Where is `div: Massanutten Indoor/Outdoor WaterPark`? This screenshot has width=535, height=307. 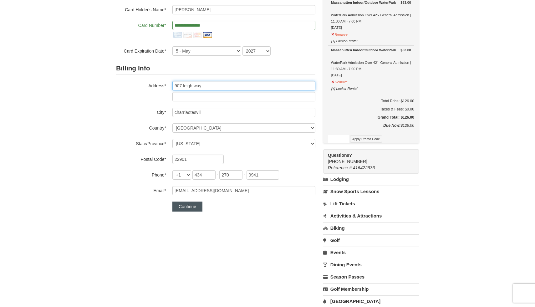 div: Massanutten Indoor/Outdoor WaterPark is located at coordinates (371, 50).